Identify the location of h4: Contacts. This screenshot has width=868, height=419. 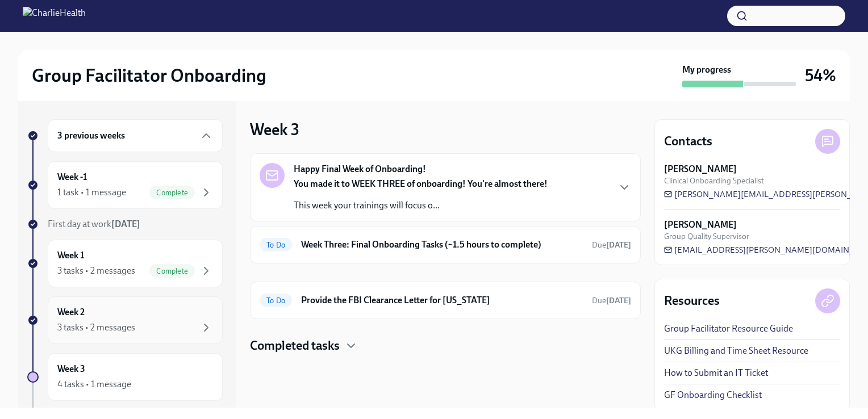
(688, 141).